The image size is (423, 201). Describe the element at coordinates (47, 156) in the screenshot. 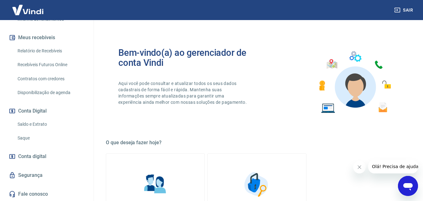

I see `a: Conta digital` at that location.